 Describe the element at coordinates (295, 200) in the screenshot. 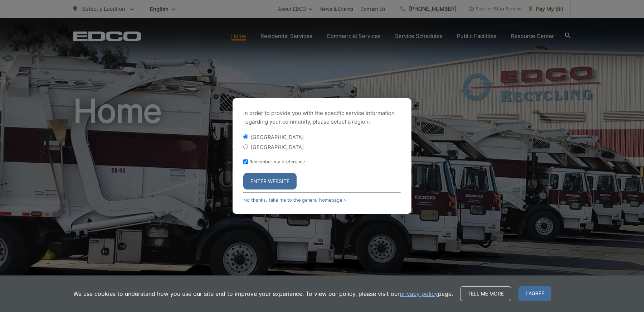

I see `a: No thanks, take me to the general homepage >` at that location.